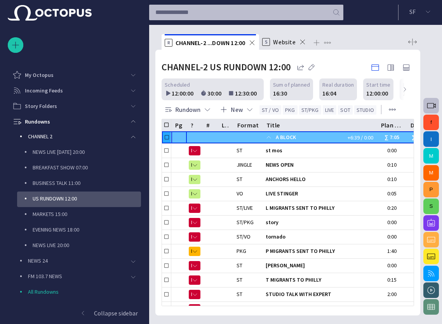 The width and height of the screenshot is (442, 324). What do you see at coordinates (431, 206) in the screenshot?
I see `button: S` at bounding box center [431, 206].